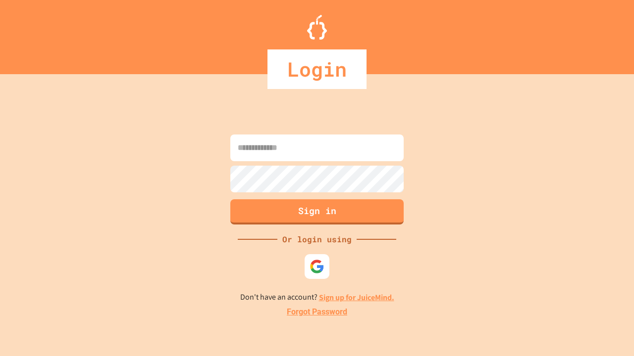 The width and height of the screenshot is (634, 356). I want to click on a: Forgot Password, so click(317, 312).